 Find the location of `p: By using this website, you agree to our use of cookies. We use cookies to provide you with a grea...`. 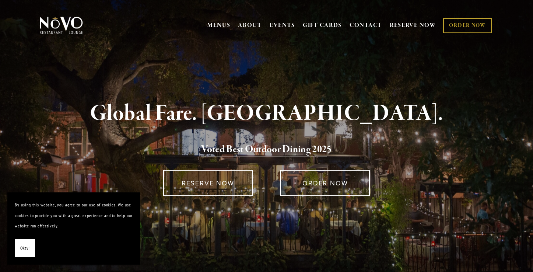

p: By using this website, you agree to our use of cookies. We use cookies to provide you with a grea... is located at coordinates (74, 215).